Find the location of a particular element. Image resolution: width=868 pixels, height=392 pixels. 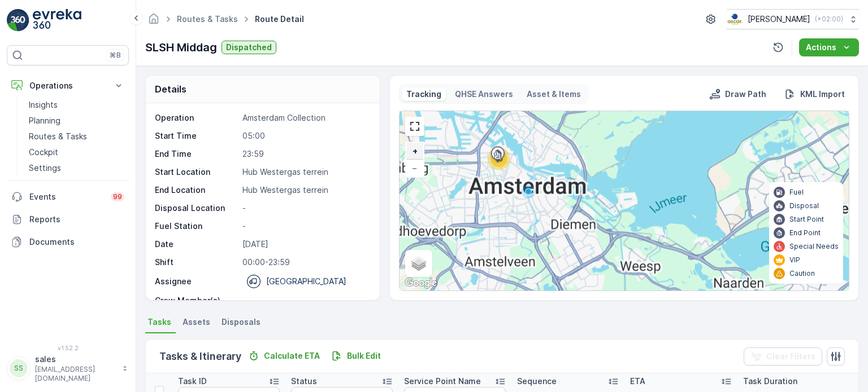

a: Documents is located at coordinates (67, 242).